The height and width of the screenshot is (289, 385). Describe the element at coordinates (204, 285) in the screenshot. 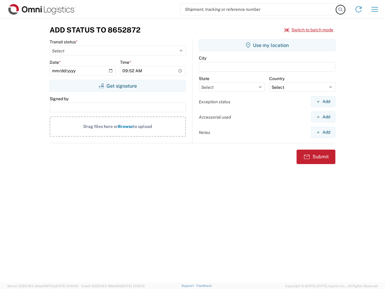

I see `a: Feedback` at that location.